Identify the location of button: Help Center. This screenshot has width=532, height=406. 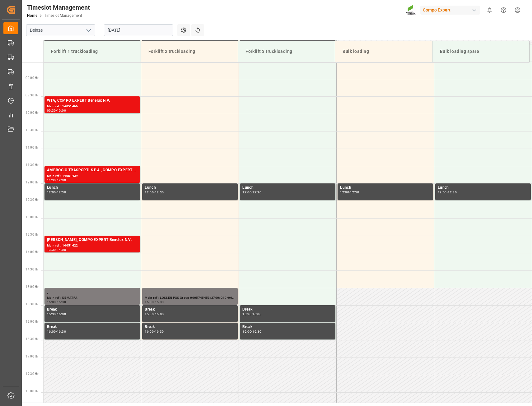
(503, 10).